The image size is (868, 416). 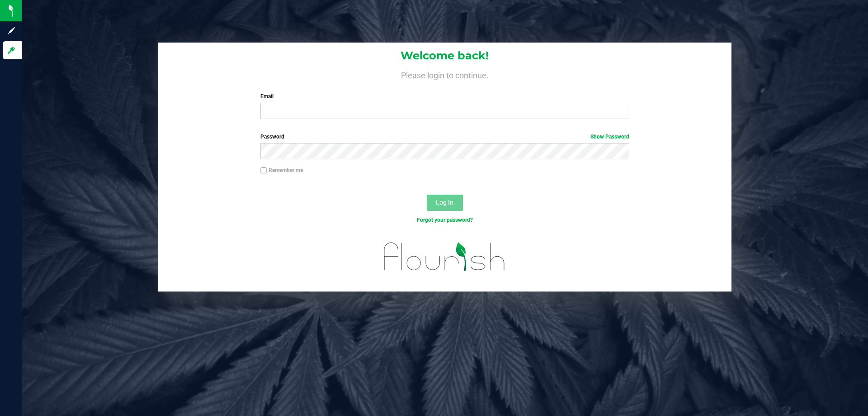 I want to click on a: Show Password, so click(x=610, y=137).